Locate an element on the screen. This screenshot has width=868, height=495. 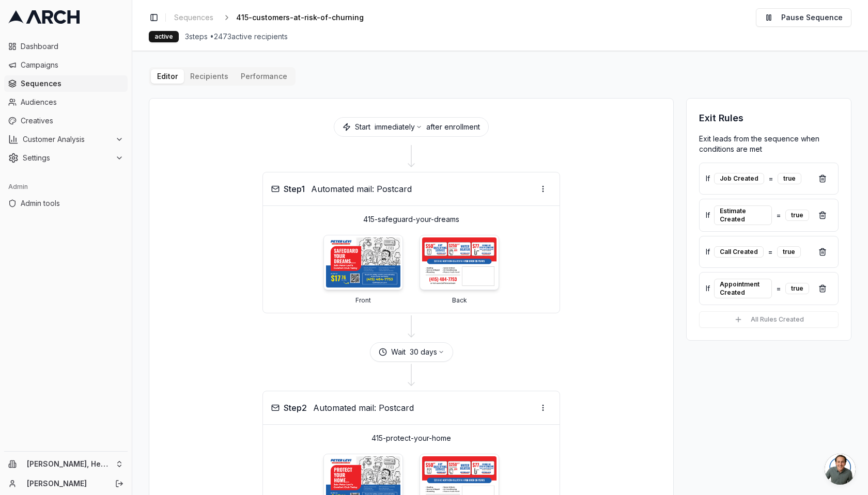
span: Dashboard is located at coordinates (72, 46).